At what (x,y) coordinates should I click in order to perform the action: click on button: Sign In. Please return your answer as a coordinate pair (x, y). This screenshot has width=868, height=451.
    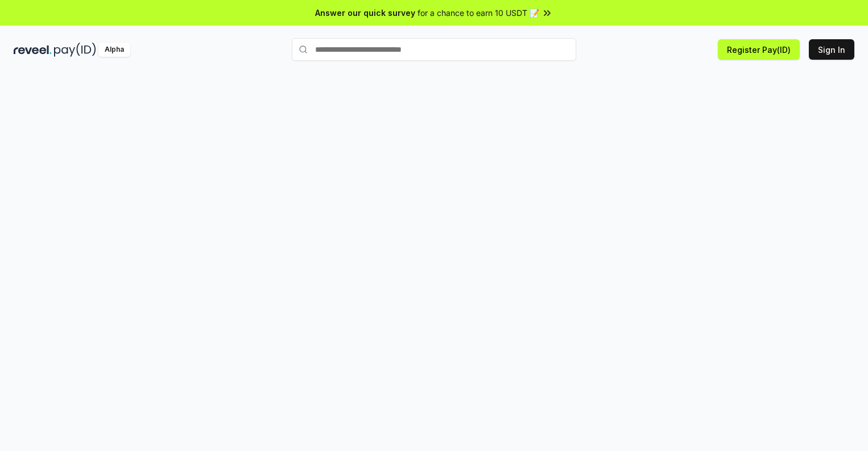
    Looking at the image, I should click on (832, 49).